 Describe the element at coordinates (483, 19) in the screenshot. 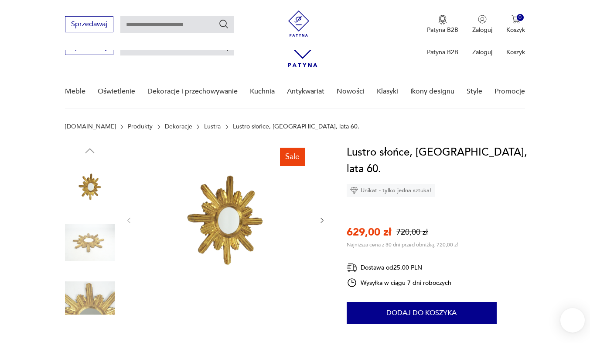

I see `img: Ikonka użytkownika` at that location.